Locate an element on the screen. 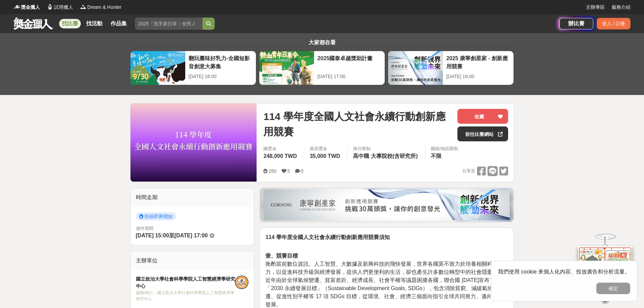 The width and height of the screenshot is (644, 308). div: 登入 / 註冊 is located at coordinates (613, 24).